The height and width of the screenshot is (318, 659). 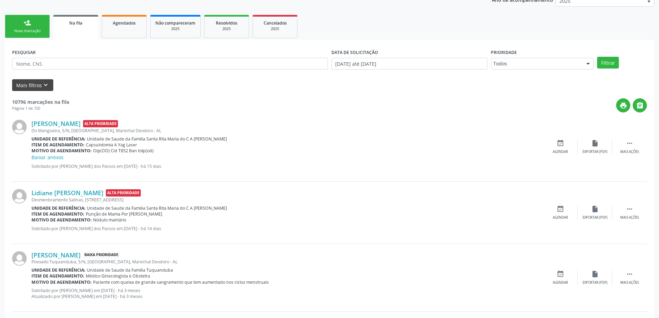 I want to click on div: Nova marcação, so click(x=27, y=31).